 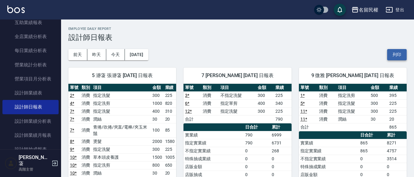 What do you see at coordinates (170, 103) in the screenshot?
I see `td: 820` at bounding box center [170, 103].